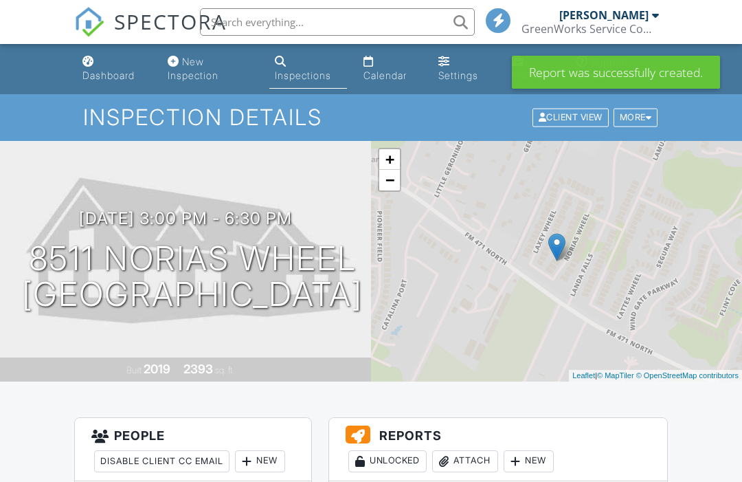  Describe the element at coordinates (616, 72) in the screenshot. I see `div: Report was successfully created.` at that location.